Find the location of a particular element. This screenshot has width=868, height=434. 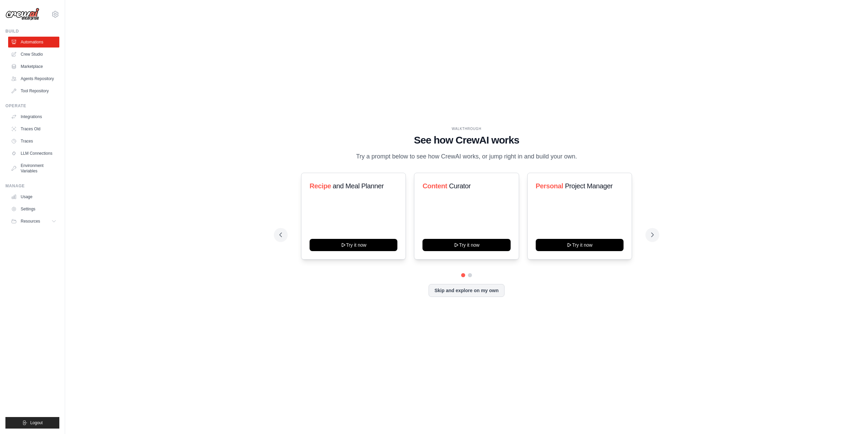

h1: See how CrewAI works is located at coordinates (466, 140).